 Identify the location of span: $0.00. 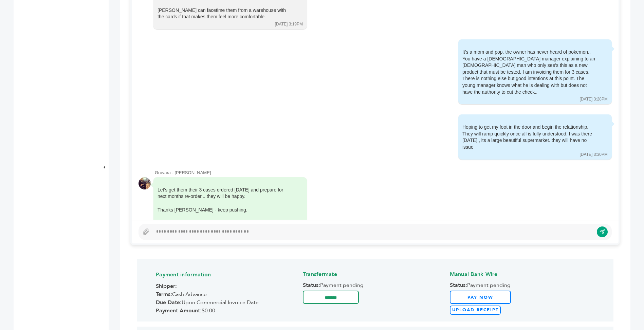
(228, 311).